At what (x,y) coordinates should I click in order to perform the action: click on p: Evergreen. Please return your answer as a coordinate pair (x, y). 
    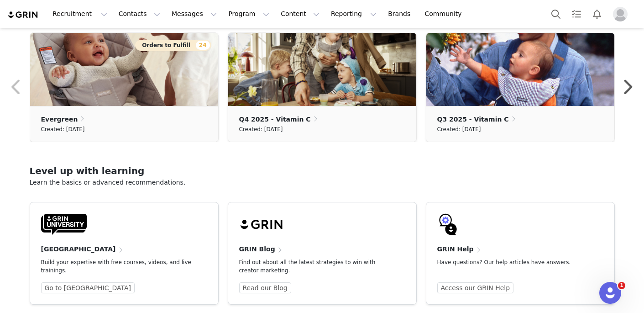
    Looking at the image, I should click on (60, 119).